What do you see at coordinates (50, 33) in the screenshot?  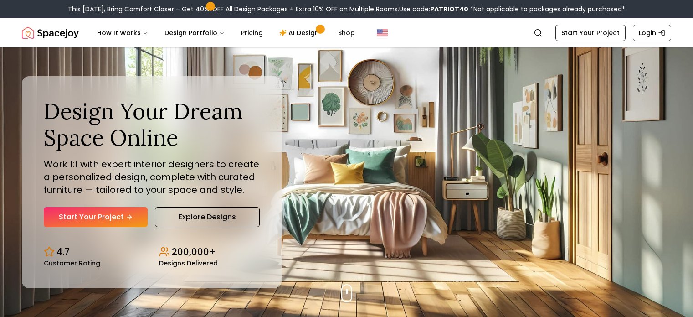 I see `a: Spacejoy` at bounding box center [50, 33].